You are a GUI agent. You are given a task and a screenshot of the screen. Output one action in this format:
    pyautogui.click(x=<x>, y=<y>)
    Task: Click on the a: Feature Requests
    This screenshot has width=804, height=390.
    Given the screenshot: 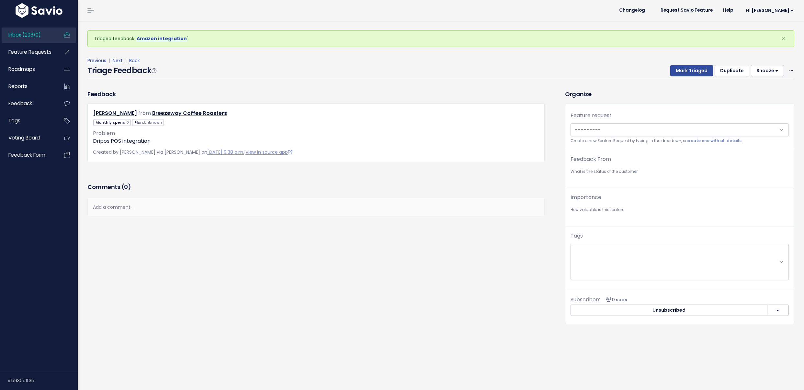 What is the action you would take?
    pyautogui.click(x=28, y=52)
    